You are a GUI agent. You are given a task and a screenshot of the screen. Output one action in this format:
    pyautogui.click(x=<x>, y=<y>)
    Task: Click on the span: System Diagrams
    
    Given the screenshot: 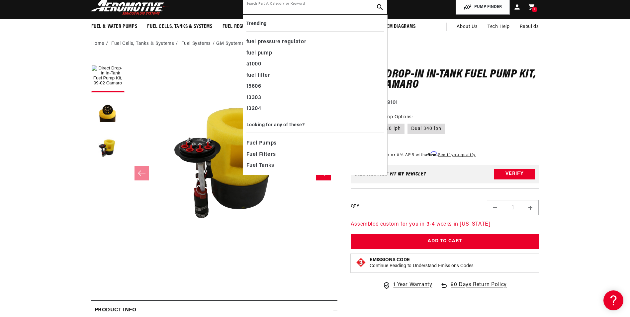 What is the action you would take?
    pyautogui.click(x=396, y=27)
    